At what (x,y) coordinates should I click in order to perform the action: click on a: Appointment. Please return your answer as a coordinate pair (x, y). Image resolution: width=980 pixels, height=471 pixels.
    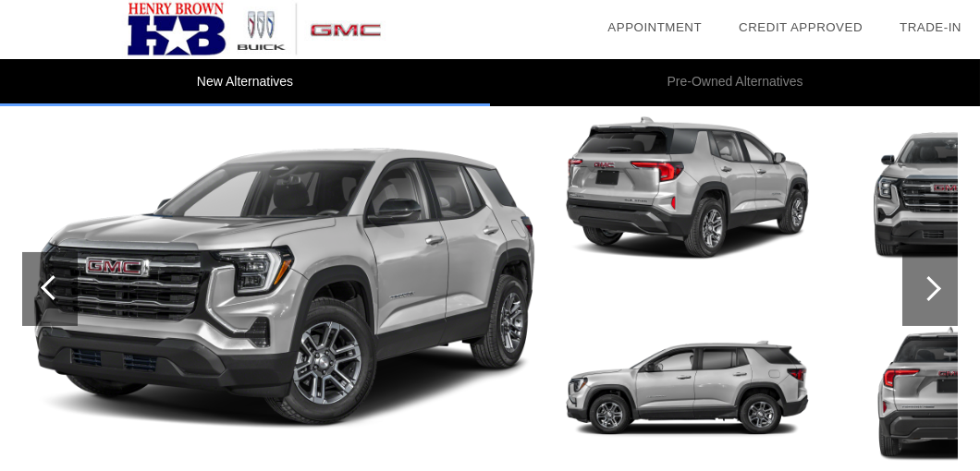
    Looking at the image, I should click on (655, 27).